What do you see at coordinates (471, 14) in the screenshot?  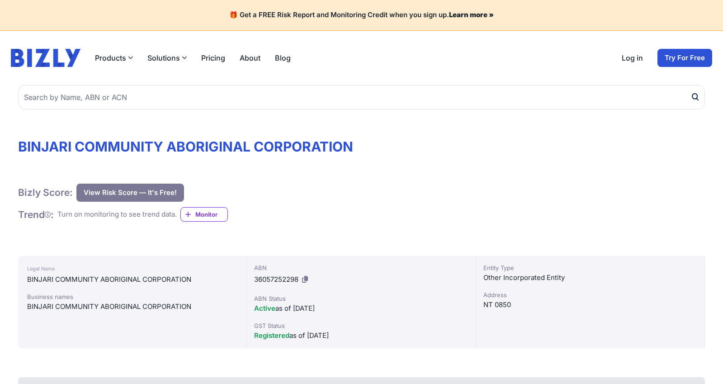 I see `a: Learn more »` at bounding box center [471, 14].